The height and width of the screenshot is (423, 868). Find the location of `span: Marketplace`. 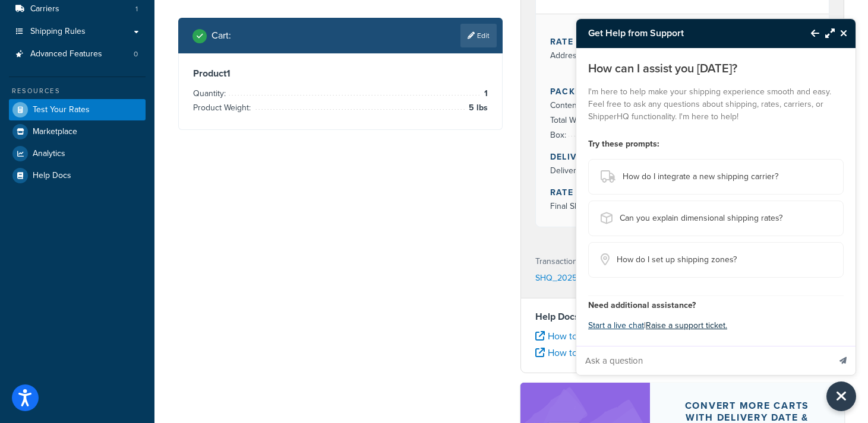

span: Marketplace is located at coordinates (55, 132).